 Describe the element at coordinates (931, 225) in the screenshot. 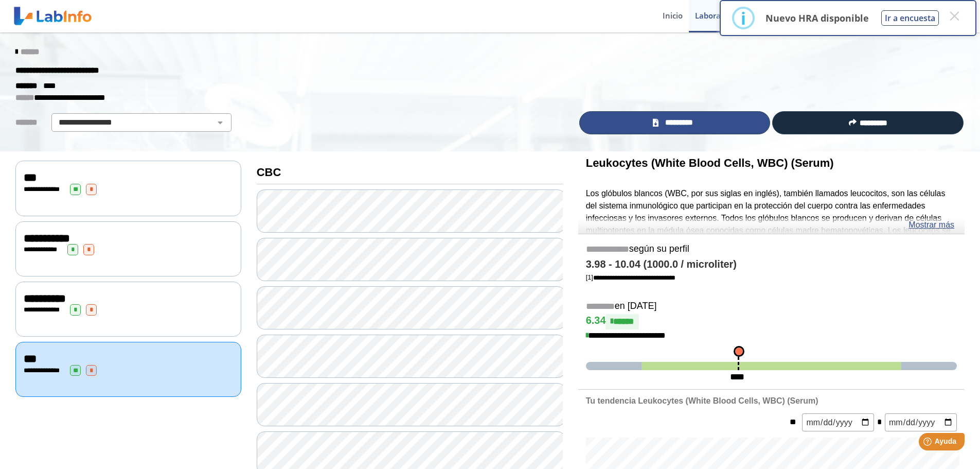

I see `a: Mostrar más` at that location.